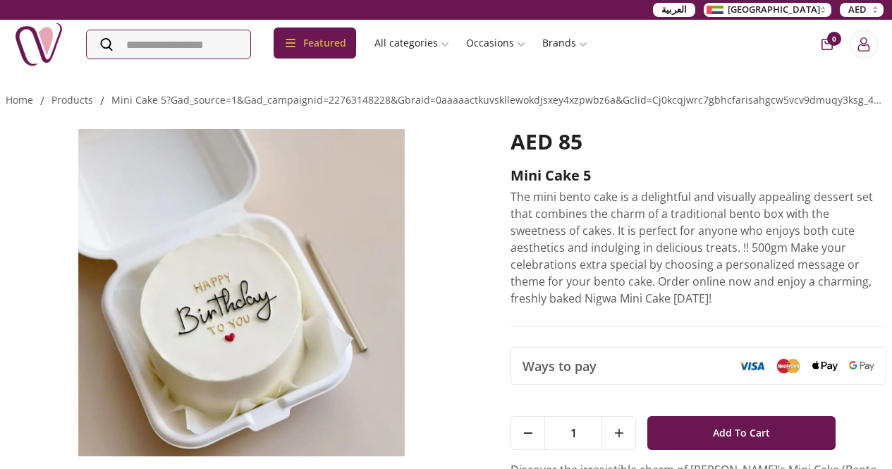 This screenshot has width=892, height=469. Describe the element at coordinates (315, 43) in the screenshot. I see `div: Featured` at that location.